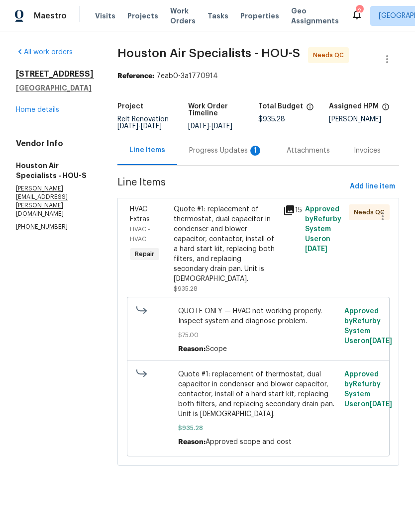 The height and width of the screenshot is (532, 415). Describe the element at coordinates (308, 150) in the screenshot. I see `div: Attachments` at that location.